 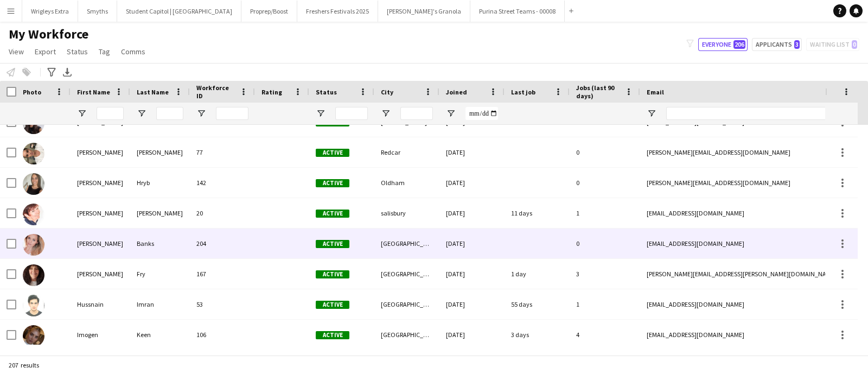 I want to click on span: My Workforce, so click(x=48, y=34).